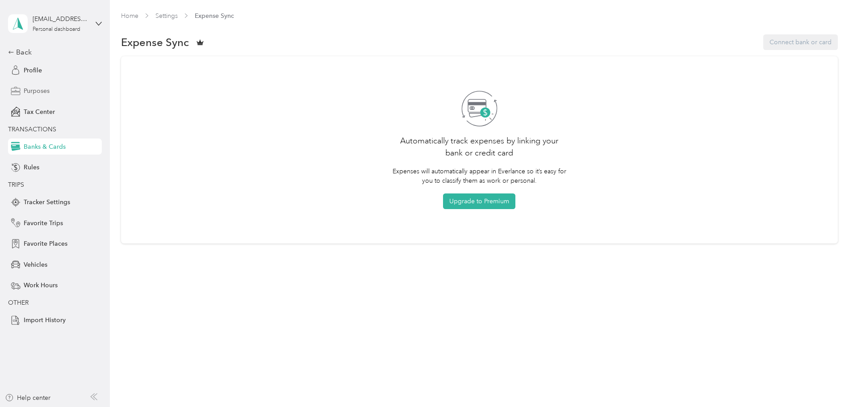  Describe the element at coordinates (28, 398) in the screenshot. I see `button: Help center` at that location.